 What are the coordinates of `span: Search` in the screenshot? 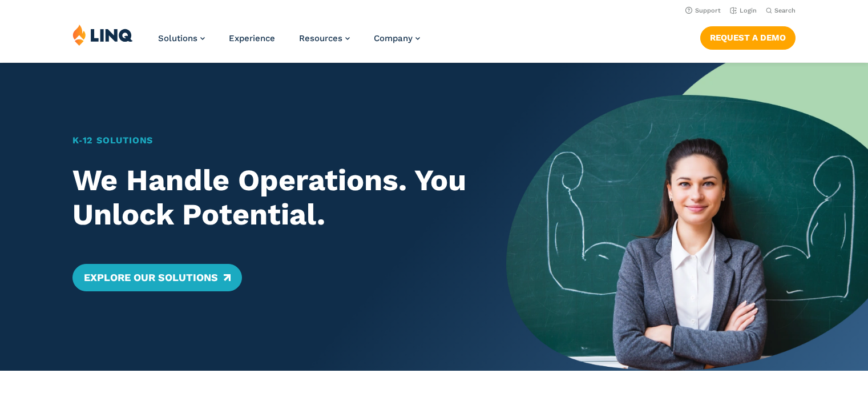 It's located at (785, 11).